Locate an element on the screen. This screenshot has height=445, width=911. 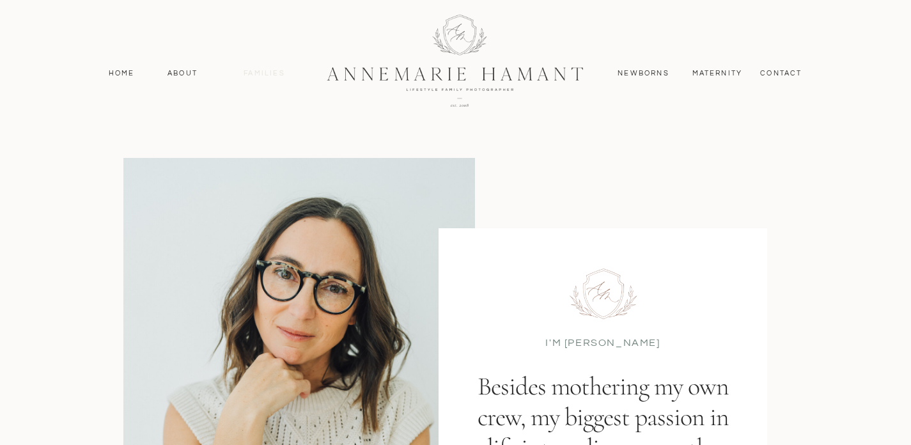
a: MAternity is located at coordinates (717, 74).